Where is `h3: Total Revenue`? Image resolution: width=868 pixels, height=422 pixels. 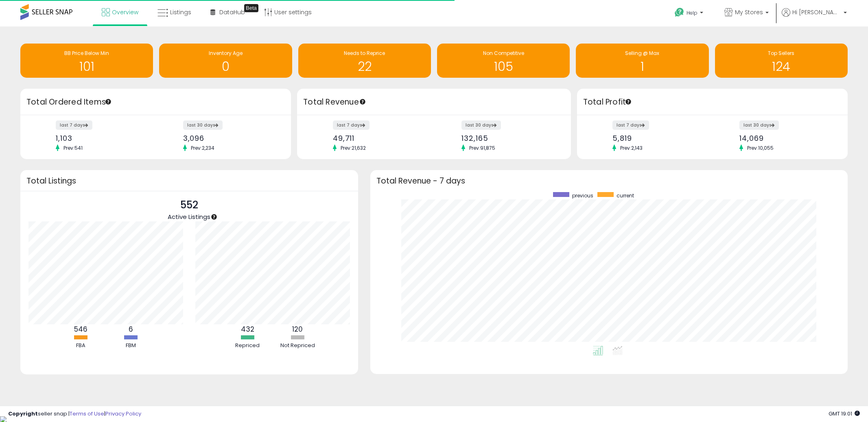
h3: Total Revenue is located at coordinates (434, 102).